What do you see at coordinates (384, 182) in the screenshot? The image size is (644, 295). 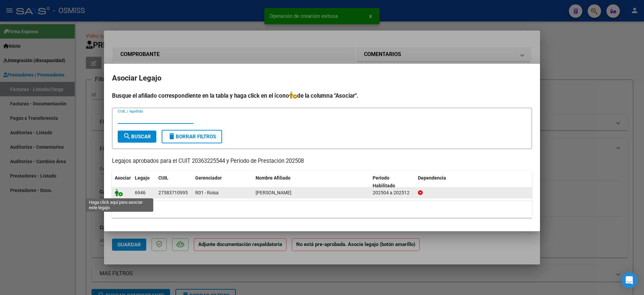 I see `span: Periodo Habilitado` at bounding box center [384, 182].